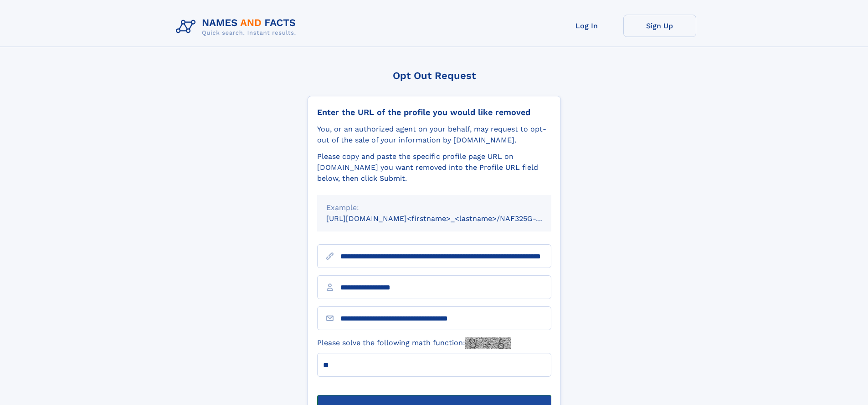 This screenshot has width=868, height=405. Describe the element at coordinates (434, 112) in the screenshot. I see `div: Enter the URL of the profile you would like removed` at that location.